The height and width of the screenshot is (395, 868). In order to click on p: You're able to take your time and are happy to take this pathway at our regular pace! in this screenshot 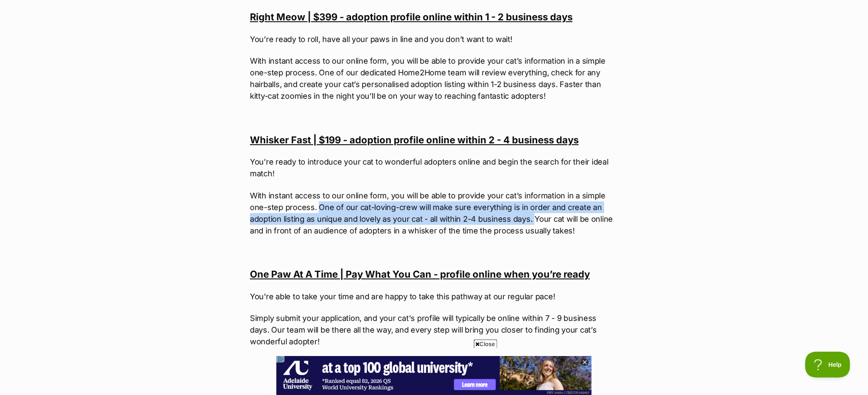, I will do `click(434, 296)`.